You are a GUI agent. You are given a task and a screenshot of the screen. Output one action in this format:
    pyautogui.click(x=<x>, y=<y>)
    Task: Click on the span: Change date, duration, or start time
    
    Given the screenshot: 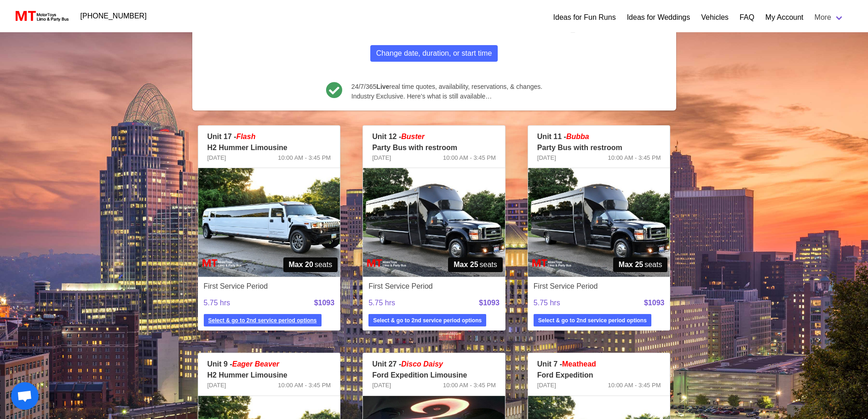 What is the action you would take?
    pyautogui.click(x=434, y=53)
    